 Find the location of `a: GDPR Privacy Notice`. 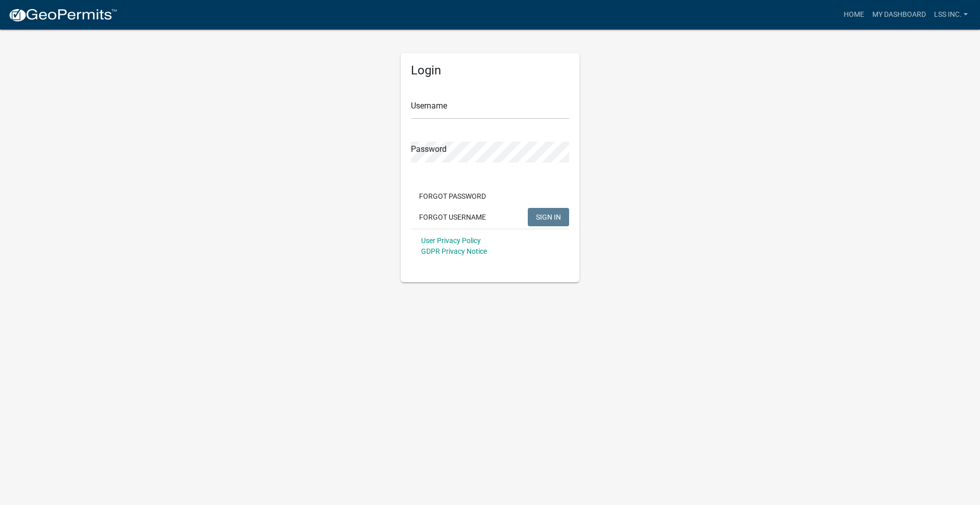

a: GDPR Privacy Notice is located at coordinates (454, 251).